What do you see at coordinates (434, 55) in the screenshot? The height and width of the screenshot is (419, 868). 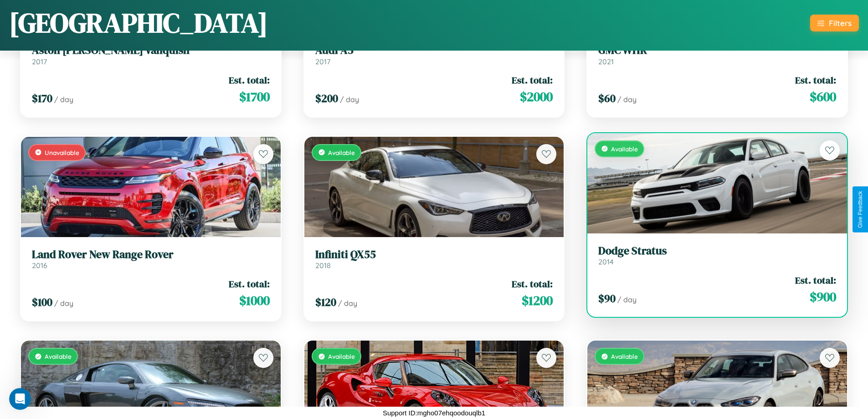 I see `a: Audi A52017` at bounding box center [434, 55].